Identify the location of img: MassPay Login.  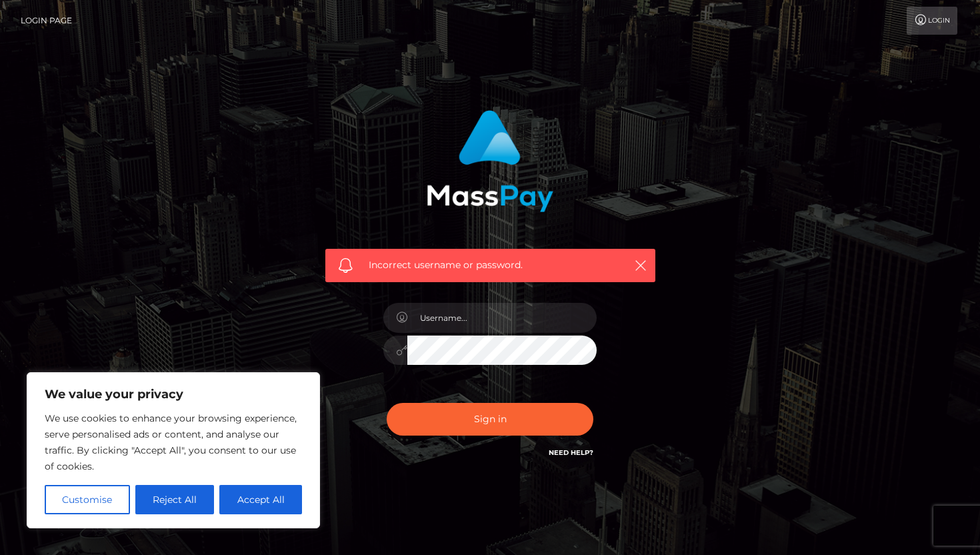
(490, 161).